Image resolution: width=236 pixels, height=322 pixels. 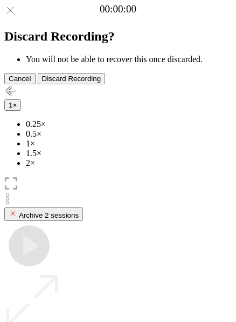 What do you see at coordinates (129, 153) in the screenshot?
I see `li: 1.5×` at bounding box center [129, 153].